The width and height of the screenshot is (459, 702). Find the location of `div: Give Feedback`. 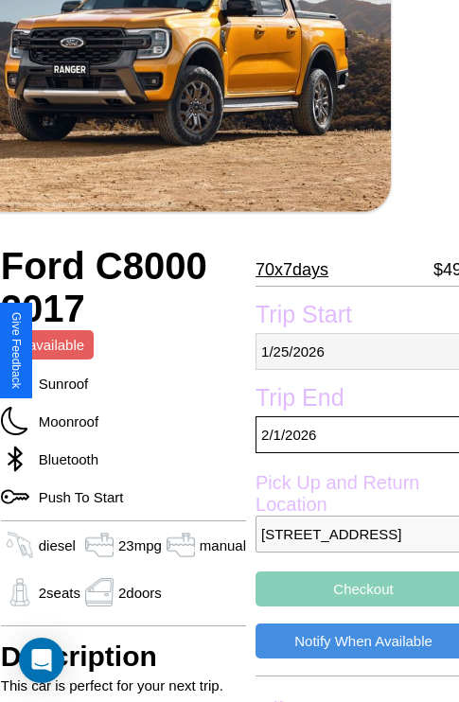

div: Give Feedback is located at coordinates (16, 350).